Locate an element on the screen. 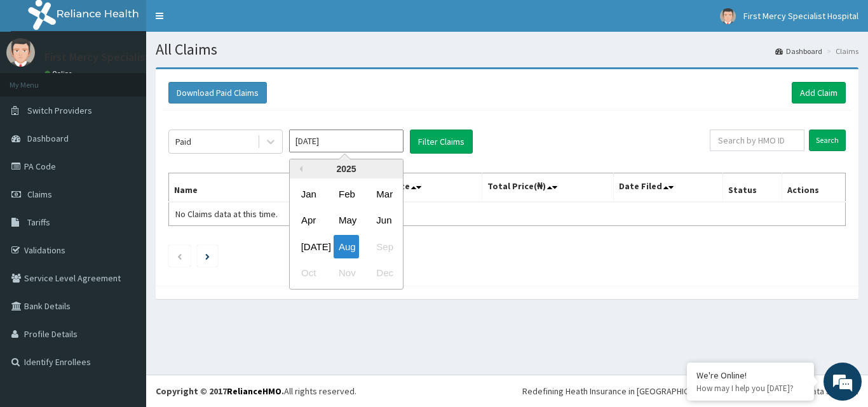  div: Choose March 2025 is located at coordinates (384, 194).